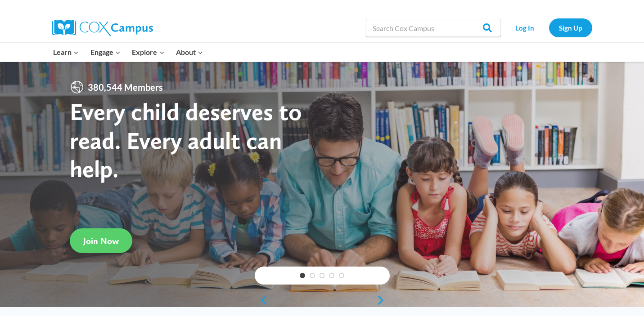 This screenshot has width=644, height=316. I want to click on span: Learn, so click(65, 53).